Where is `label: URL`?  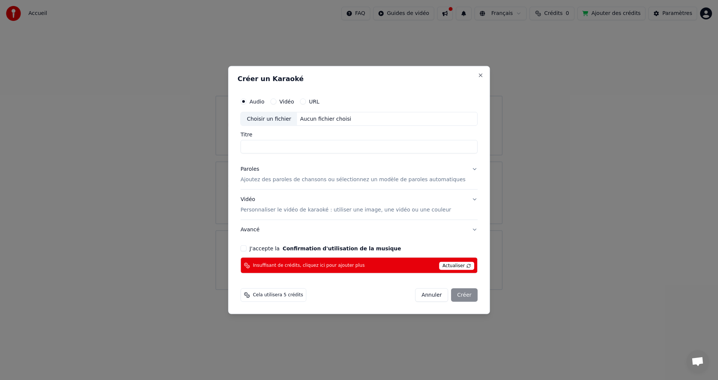 label: URL is located at coordinates (314, 101).